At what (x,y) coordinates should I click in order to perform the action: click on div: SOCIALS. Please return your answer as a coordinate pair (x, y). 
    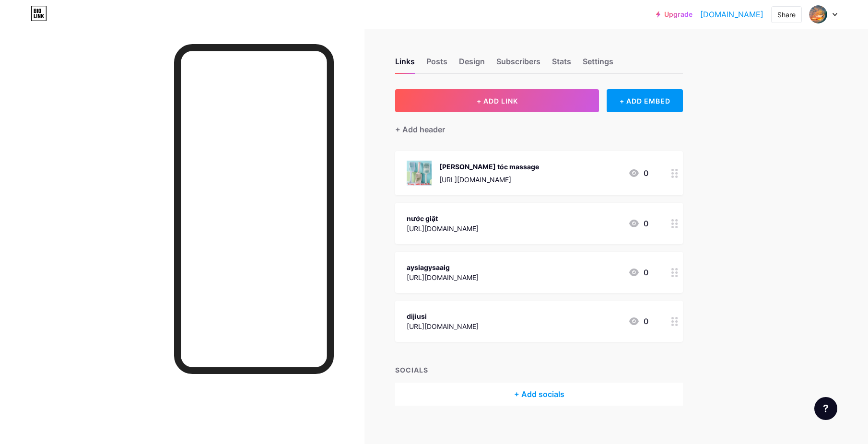
    Looking at the image, I should click on (539, 370).